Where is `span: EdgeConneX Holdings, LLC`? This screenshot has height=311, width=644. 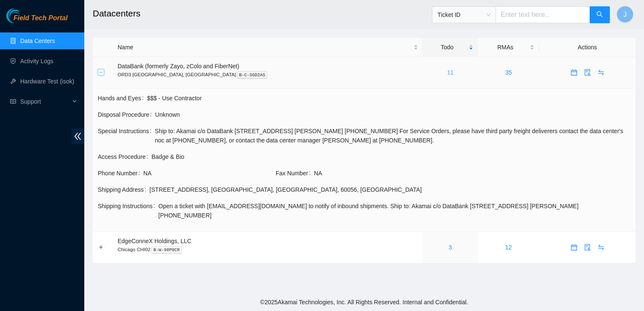
span: EdgeConneX Holdings, LLC is located at coordinates (154, 241).